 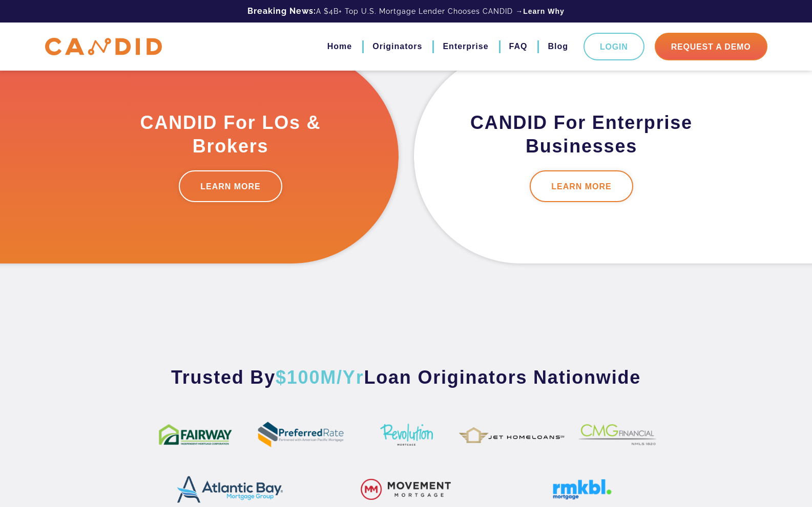 What do you see at coordinates (103, 47) in the screenshot?
I see `img: CANDID APP` at bounding box center [103, 47].